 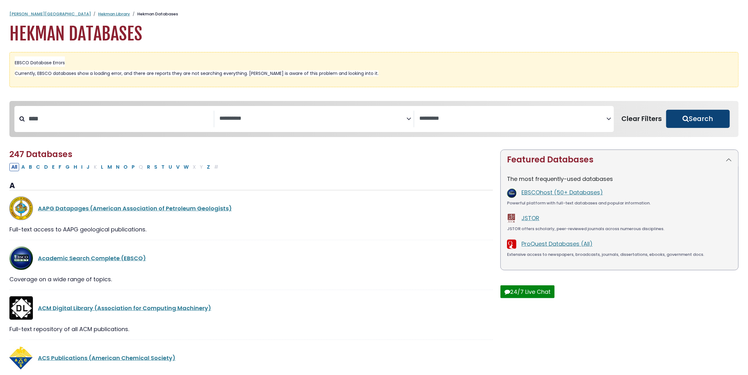 What do you see at coordinates (178, 167) in the screenshot?
I see `button: Filter Results V` at bounding box center [178, 167].